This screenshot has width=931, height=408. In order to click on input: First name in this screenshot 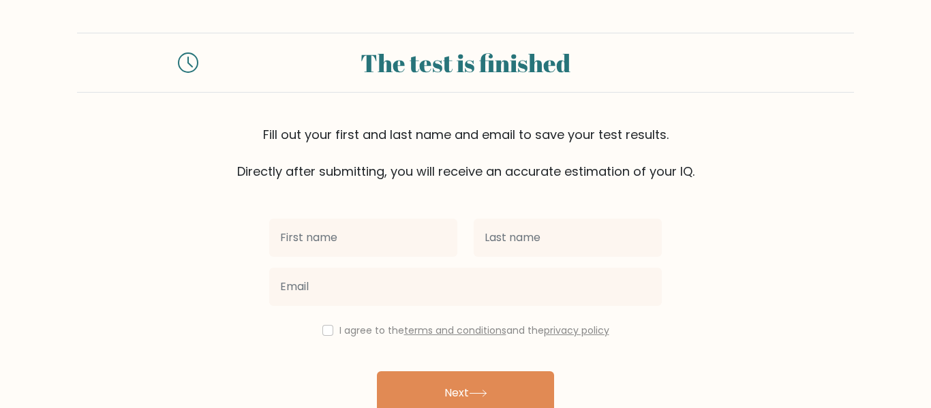, I will do `click(363, 238)`.